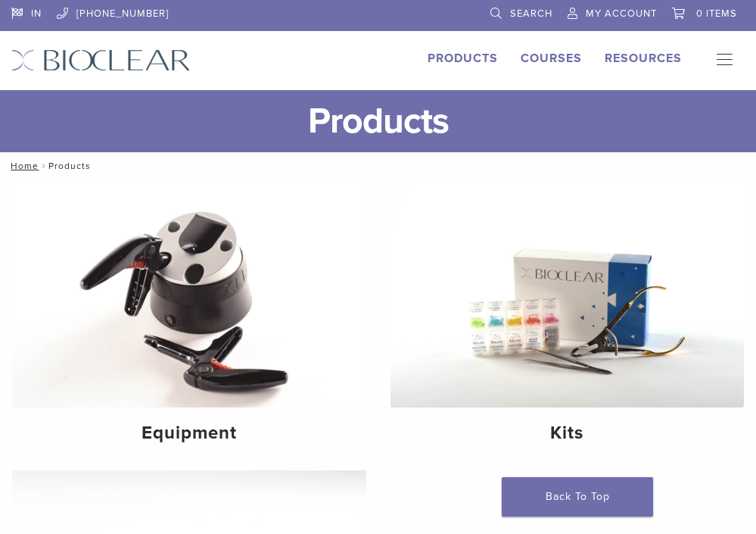 This screenshot has width=756, height=534. I want to click on img: Equipment, so click(189, 294).